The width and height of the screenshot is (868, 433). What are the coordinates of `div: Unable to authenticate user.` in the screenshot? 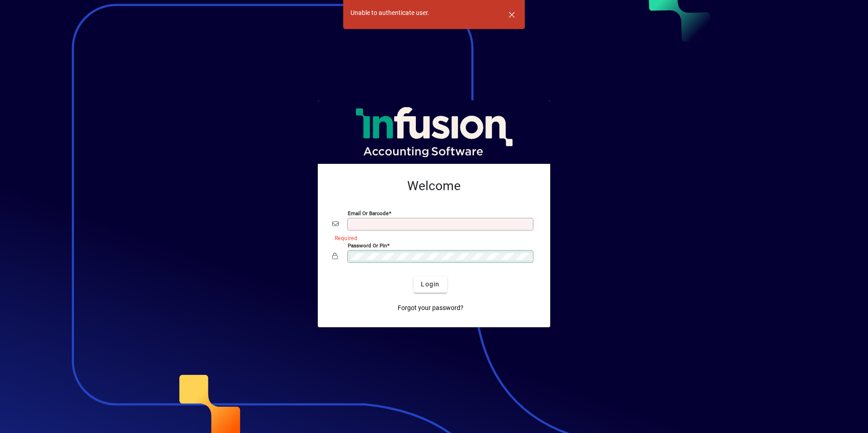 It's located at (390, 13).